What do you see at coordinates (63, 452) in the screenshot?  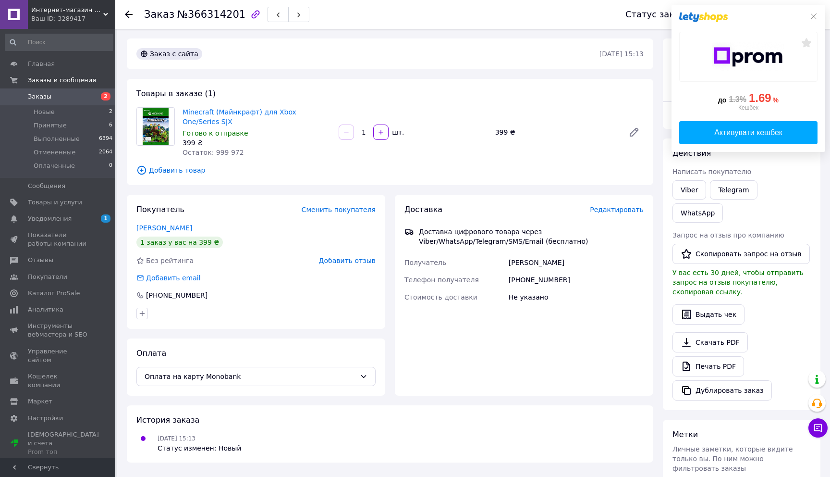 I see `div: Prom топ` at bounding box center [63, 452].